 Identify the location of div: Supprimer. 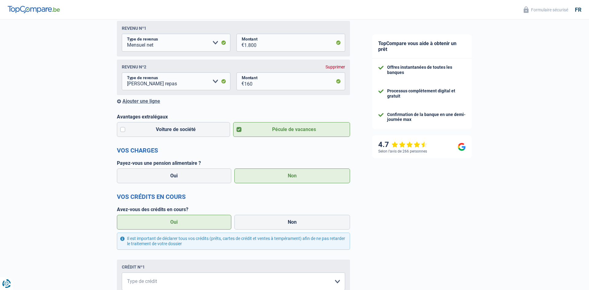
(335, 67).